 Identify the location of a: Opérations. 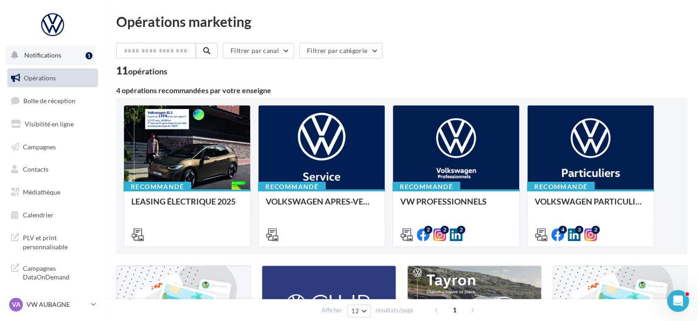
(53, 78).